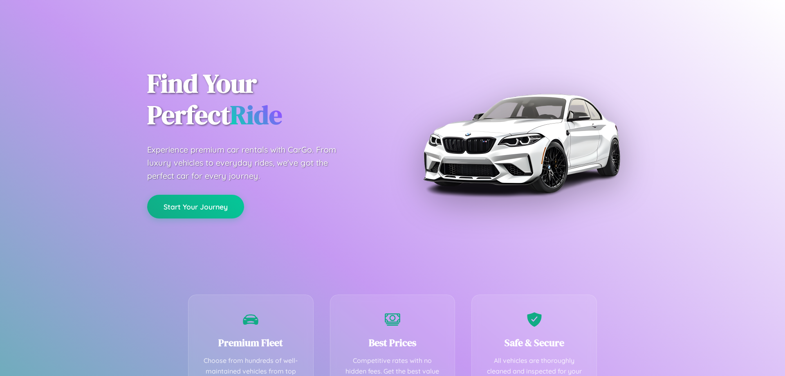 This screenshot has width=785, height=376. I want to click on h3: Safe & Secure, so click(534, 342).